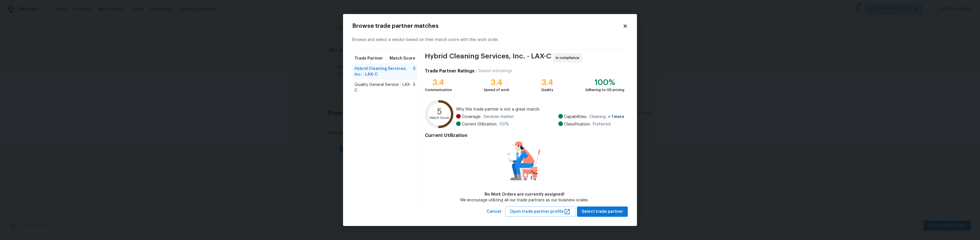 The image size is (980, 240). What do you see at coordinates (605, 90) in the screenshot?
I see `div: Adhering to OD pricing` at bounding box center [605, 90].